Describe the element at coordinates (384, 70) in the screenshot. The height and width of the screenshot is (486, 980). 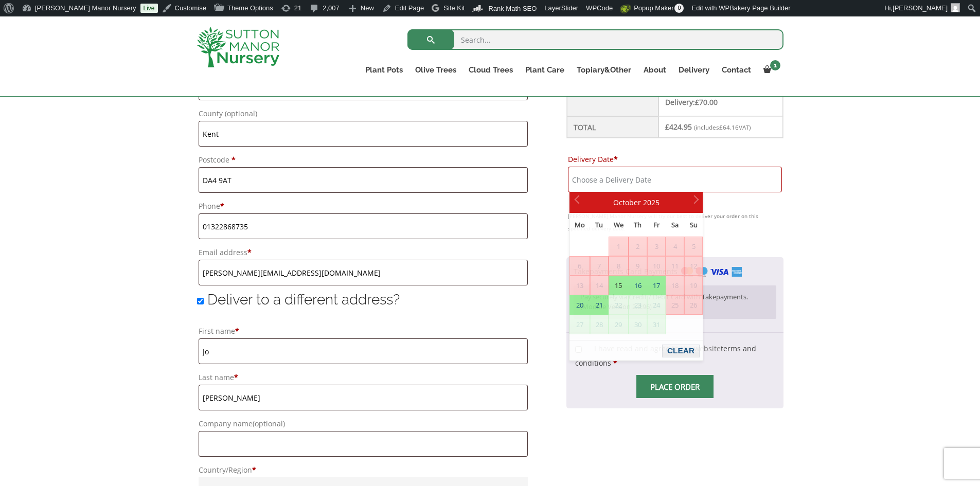
I see `a: Plant Pots` at that location.